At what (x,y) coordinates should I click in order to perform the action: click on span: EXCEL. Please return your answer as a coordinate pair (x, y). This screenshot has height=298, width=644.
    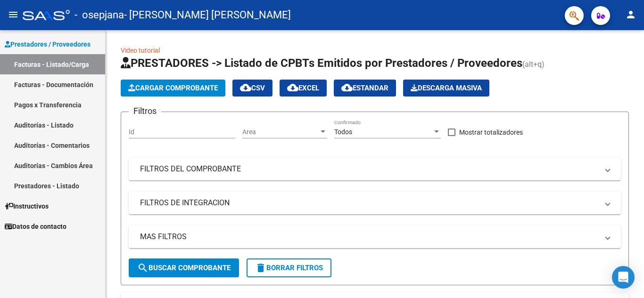
    Looking at the image, I should click on (303, 88).